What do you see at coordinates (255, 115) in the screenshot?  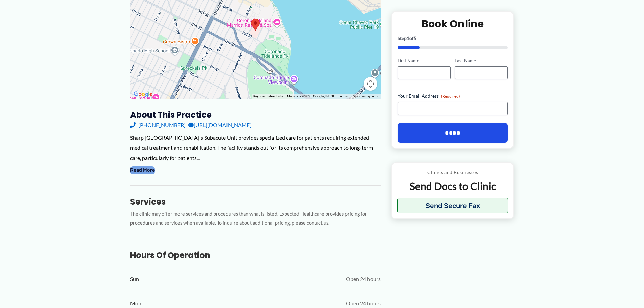 I see `h3: About this practice` at bounding box center [255, 115].